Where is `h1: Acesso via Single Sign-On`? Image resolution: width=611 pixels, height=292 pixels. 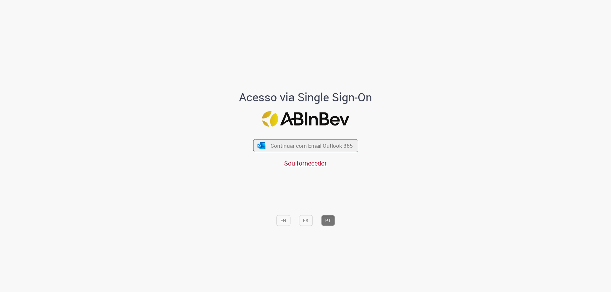
h1: Acesso via Single Sign-On is located at coordinates (305, 97).